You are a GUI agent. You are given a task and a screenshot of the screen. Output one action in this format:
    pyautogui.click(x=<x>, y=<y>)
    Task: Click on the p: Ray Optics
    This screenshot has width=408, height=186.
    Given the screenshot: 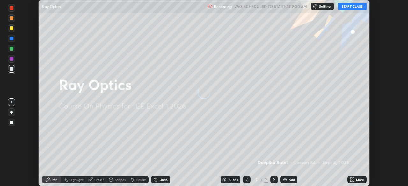 What is the action you would take?
    pyautogui.click(x=51, y=6)
    